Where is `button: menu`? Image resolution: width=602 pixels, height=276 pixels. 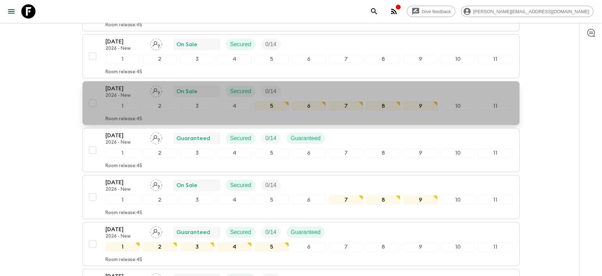
button: menu is located at coordinates (11, 11).